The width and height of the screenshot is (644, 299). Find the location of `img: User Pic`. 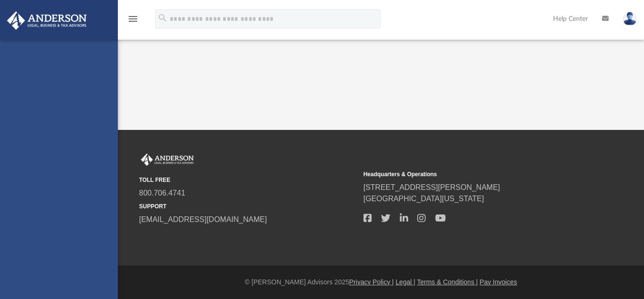

img: User Pic is located at coordinates (630, 19).